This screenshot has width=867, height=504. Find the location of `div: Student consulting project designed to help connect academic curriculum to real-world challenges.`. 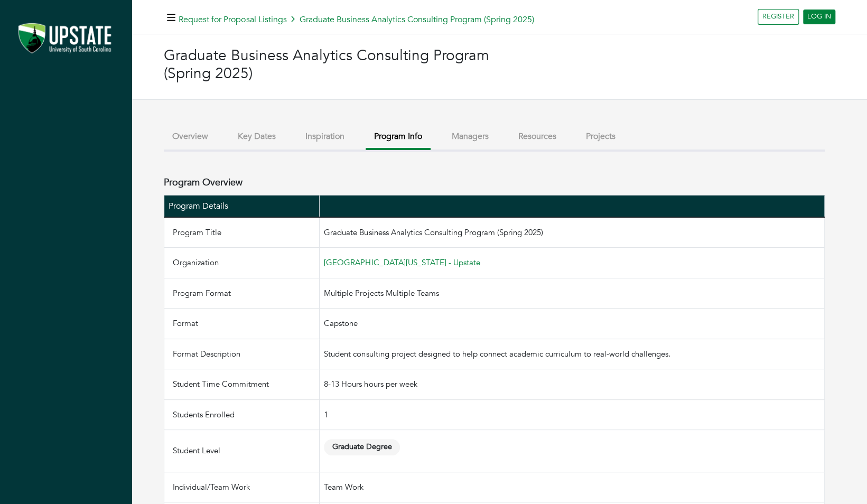

div: Student consulting project designed to help connect academic curriculum to real-world challenges. is located at coordinates (571, 354).